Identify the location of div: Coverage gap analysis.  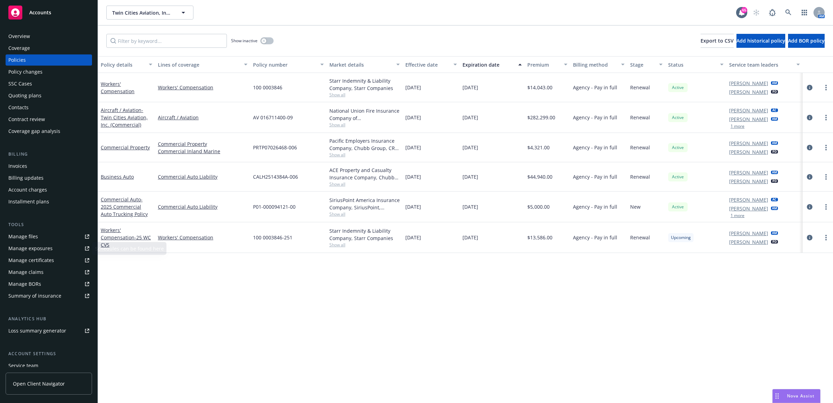
(34, 131).